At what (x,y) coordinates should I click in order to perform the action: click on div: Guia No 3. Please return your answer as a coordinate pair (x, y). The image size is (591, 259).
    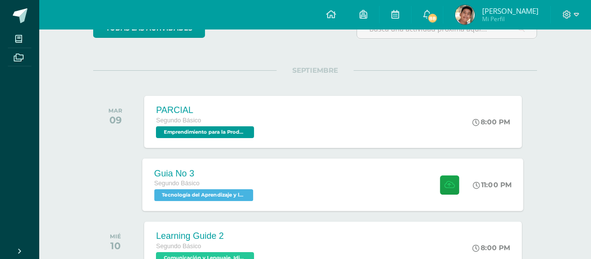
    Looking at the image, I should click on (205, 173).